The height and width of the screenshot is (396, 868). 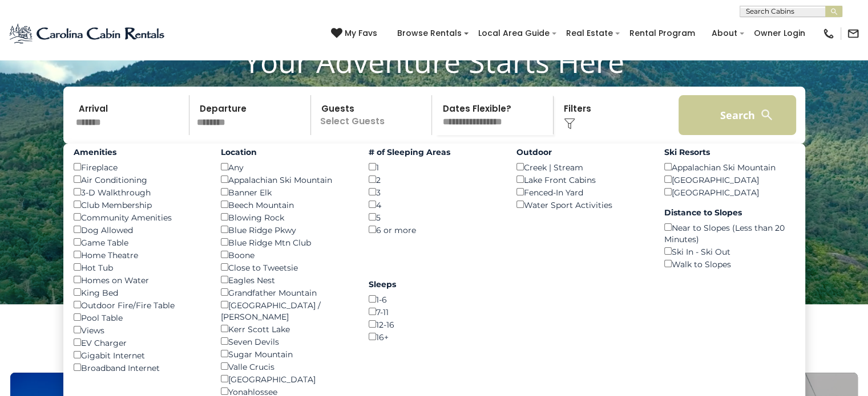 I want to click on div: Boone, so click(x=286, y=255).